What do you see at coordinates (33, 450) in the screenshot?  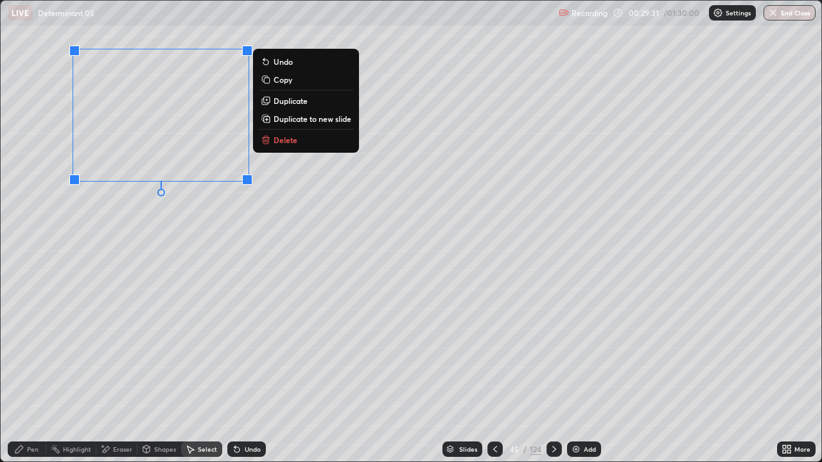 I see `div: Pen` at bounding box center [33, 450].